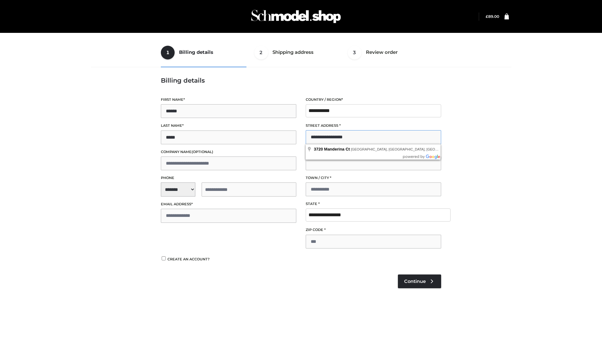  Describe the element at coordinates (228, 178) in the screenshot. I see `label: Phone` at that location.